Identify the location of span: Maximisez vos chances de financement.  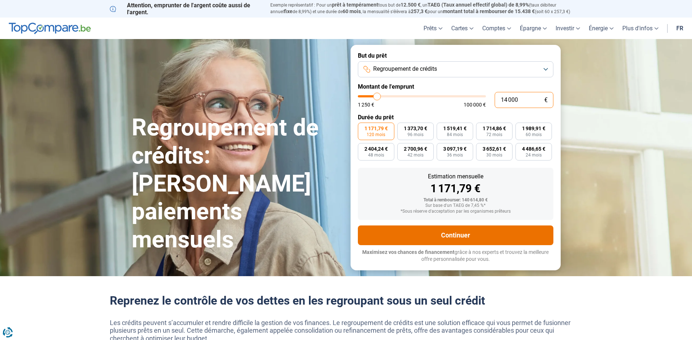
(408, 252).